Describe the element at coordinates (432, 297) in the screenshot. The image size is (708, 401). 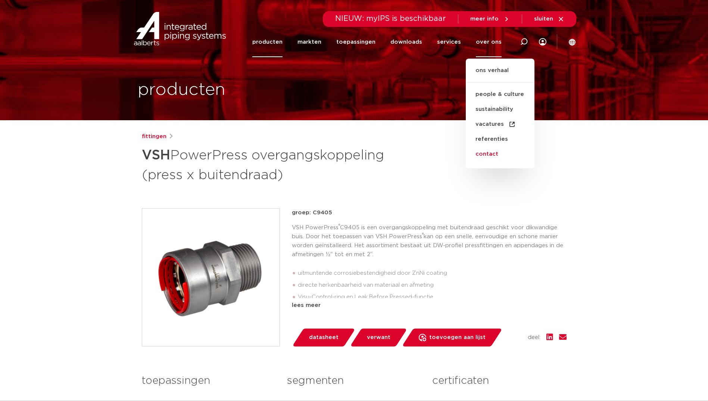
I see `li: Visu-Control-ring en Leak Before Pressed-functie` at that location.